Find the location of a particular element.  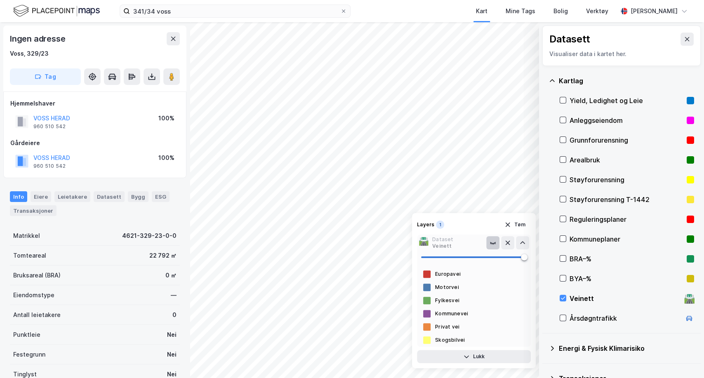

div: Årsdøgntrafikk is located at coordinates (625, 318).